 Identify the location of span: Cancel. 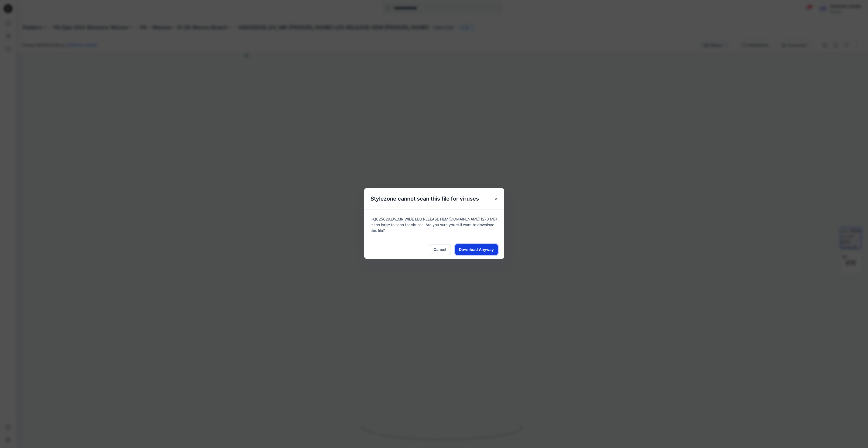
(440, 249).